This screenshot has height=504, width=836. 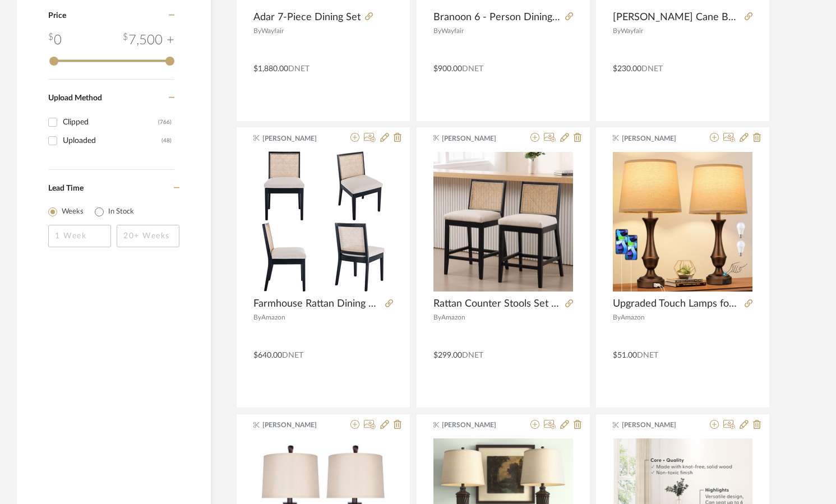 I want to click on div: Clipped, so click(x=111, y=122).